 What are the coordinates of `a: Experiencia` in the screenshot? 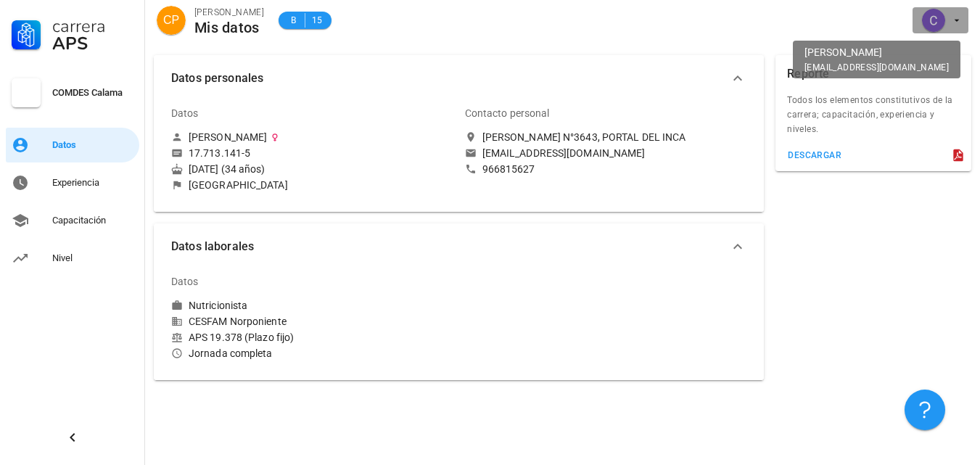 It's located at (72, 183).